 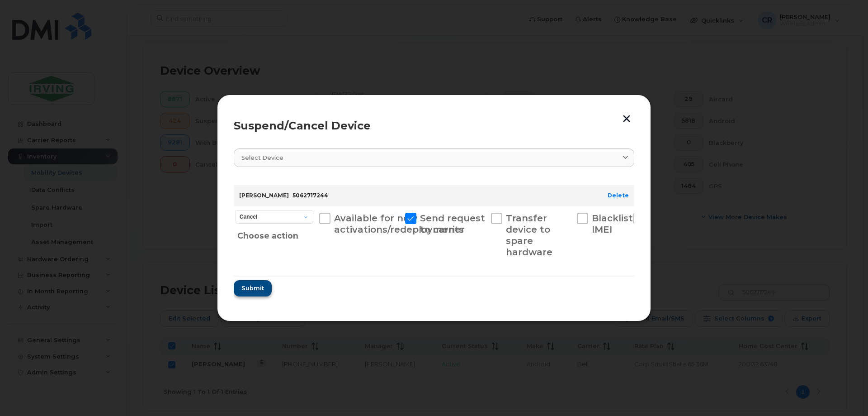 What do you see at coordinates (453, 223) in the screenshot?
I see `span: Send request to carrier` at bounding box center [453, 223].